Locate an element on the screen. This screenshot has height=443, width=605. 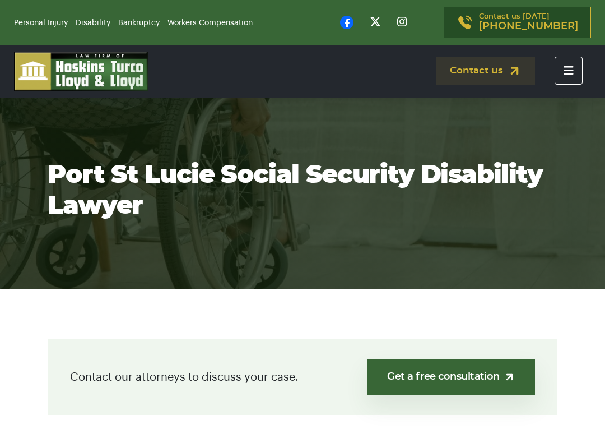
a: Bankruptcy is located at coordinates (139, 23).